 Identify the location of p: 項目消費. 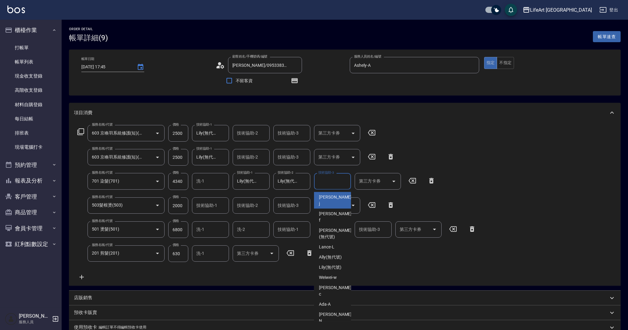
(83, 113).